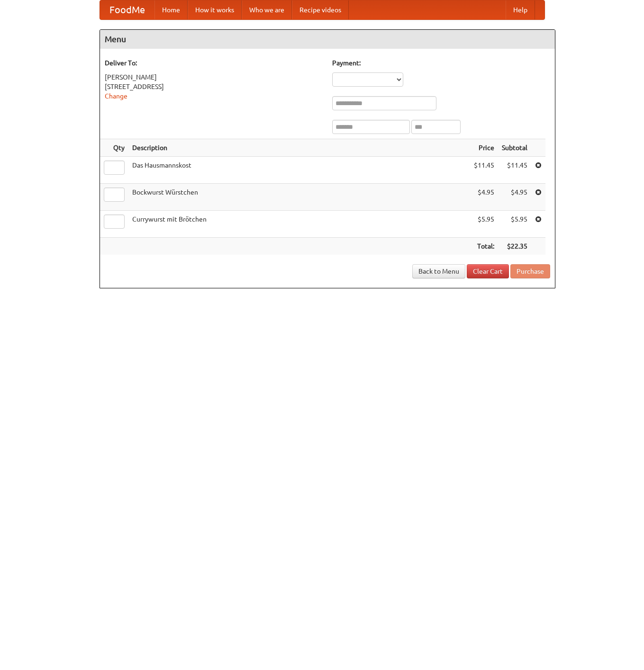  What do you see at coordinates (299, 148) in the screenshot?
I see `th: Description` at bounding box center [299, 148].